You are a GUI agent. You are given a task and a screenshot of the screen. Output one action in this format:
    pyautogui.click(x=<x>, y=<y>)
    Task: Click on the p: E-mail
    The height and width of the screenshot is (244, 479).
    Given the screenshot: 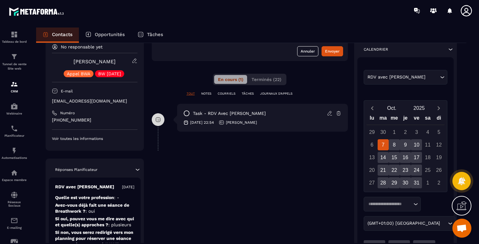 What is the action you would take?
    pyautogui.click(x=67, y=91)
    